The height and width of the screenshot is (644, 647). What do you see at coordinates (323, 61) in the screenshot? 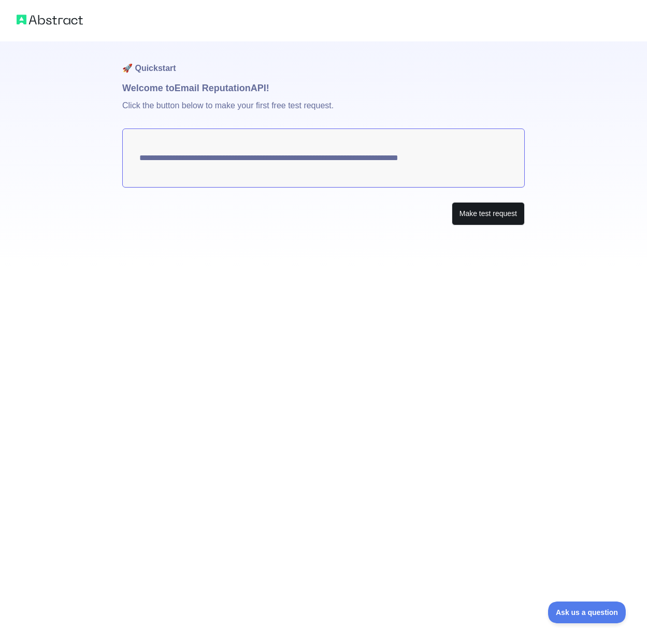
I see `h1: 🚀 Quickstart` at bounding box center [323, 61].